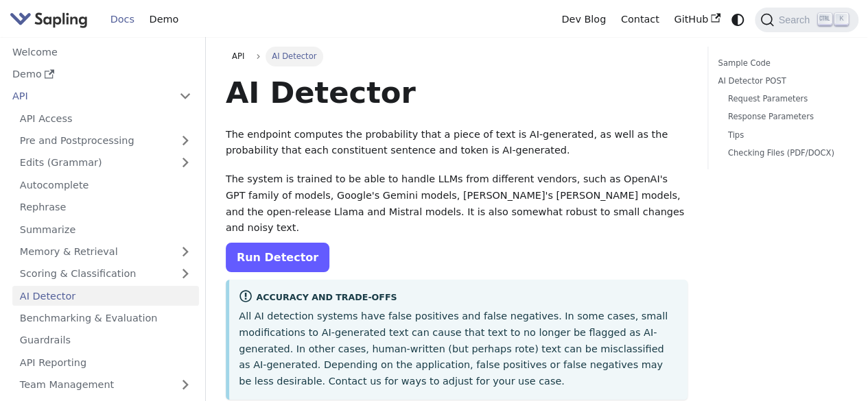 Image resolution: width=868 pixels, height=401 pixels. Describe the element at coordinates (294, 56) in the screenshot. I see `span: AI Detector` at that location.